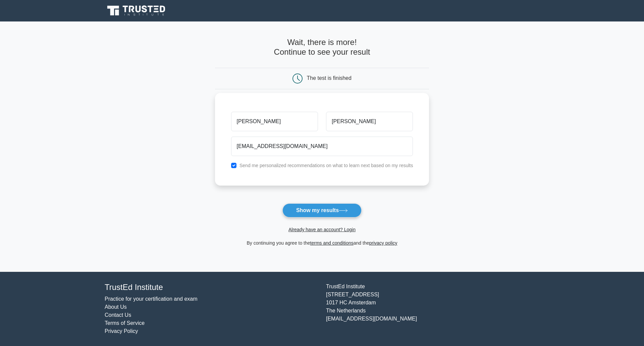  What do you see at coordinates (369, 121) in the screenshot?
I see `input: Last name` at bounding box center [369, 121].